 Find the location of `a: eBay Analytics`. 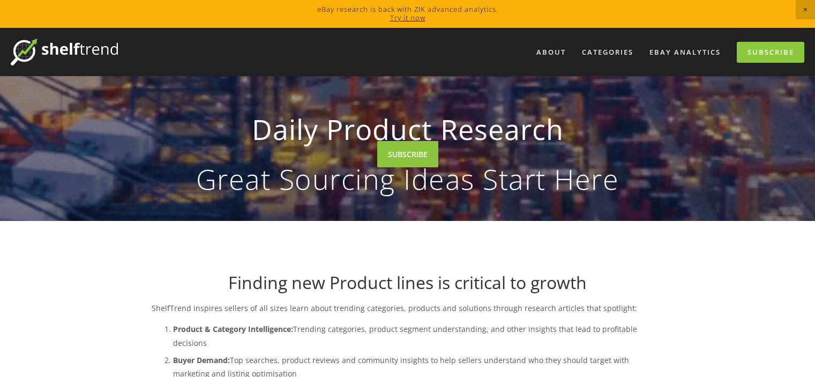

a: eBay Analytics is located at coordinates (685, 52).